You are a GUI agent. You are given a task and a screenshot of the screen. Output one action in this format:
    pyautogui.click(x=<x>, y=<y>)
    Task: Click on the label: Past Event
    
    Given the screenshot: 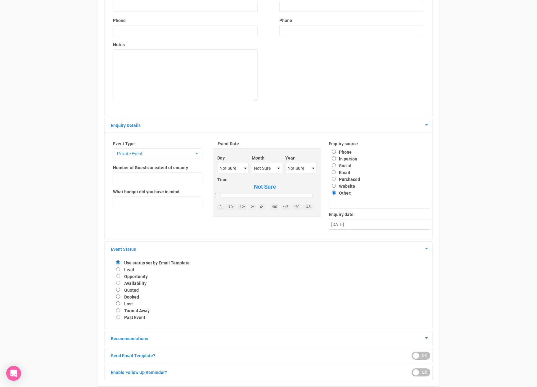 What is the action you would take?
    pyautogui.click(x=135, y=317)
    